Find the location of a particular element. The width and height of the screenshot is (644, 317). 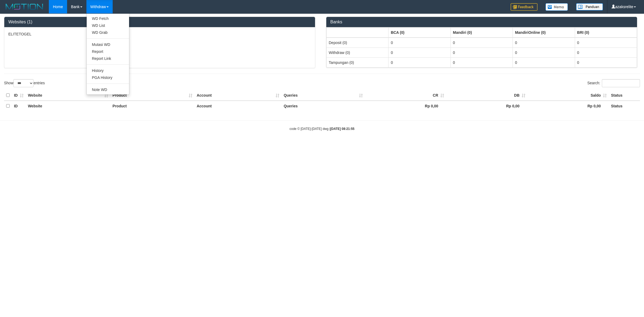

td: Withdraw (0) is located at coordinates (358, 52).